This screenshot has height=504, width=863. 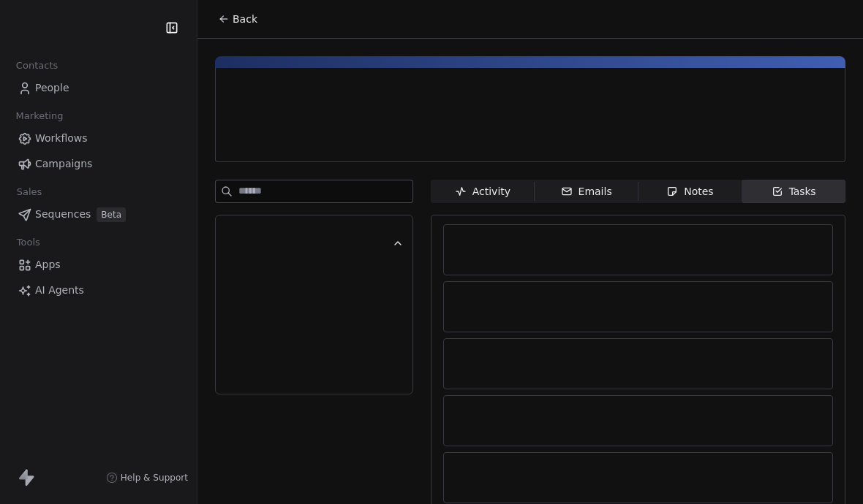 What do you see at coordinates (36, 66) in the screenshot?
I see `span: Contacts` at bounding box center [36, 66].